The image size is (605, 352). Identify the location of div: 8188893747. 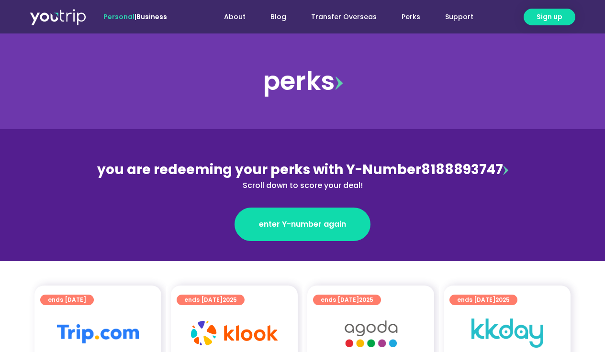
(302, 176).